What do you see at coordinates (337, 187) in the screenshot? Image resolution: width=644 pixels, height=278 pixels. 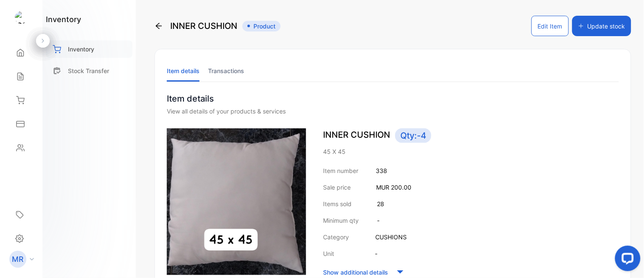 I see `p: Sale price` at bounding box center [337, 187].